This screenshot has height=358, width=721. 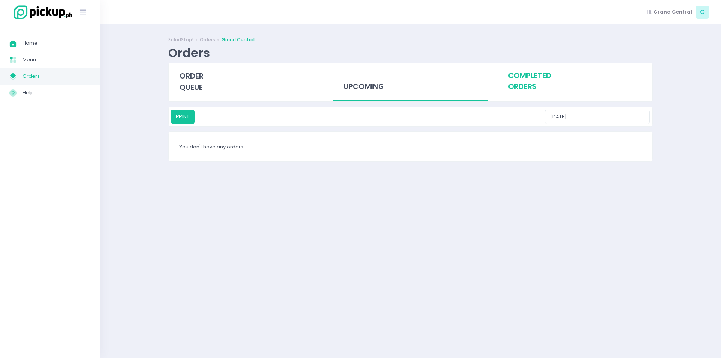 I want to click on div: Orders, so click(x=189, y=53).